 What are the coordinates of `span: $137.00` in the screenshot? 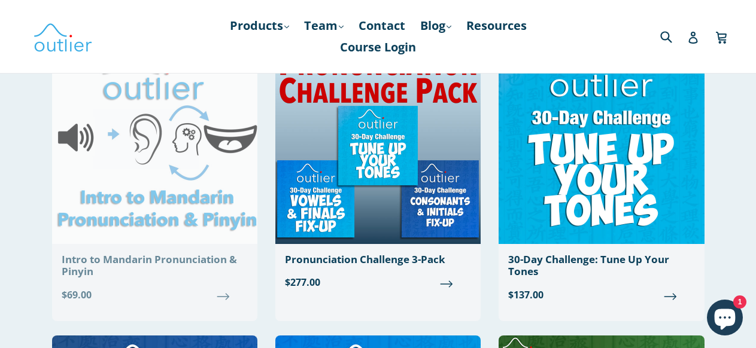 It's located at (601, 295).